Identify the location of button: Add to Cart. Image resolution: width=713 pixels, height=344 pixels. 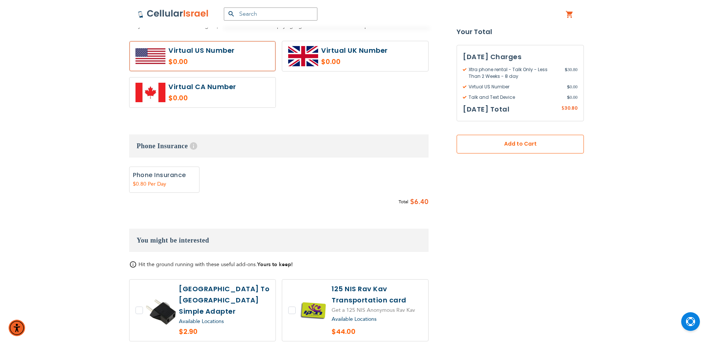
(520, 144).